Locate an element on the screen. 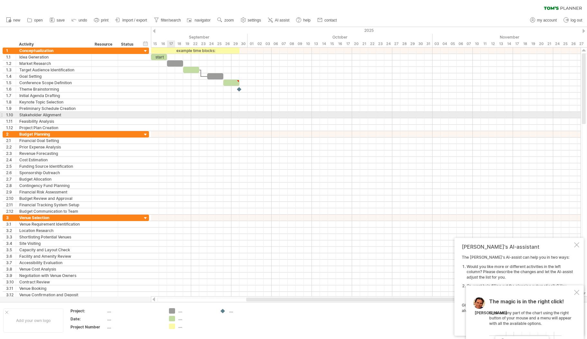  div: Thursday, 6 November 2025 is located at coordinates (460, 44).